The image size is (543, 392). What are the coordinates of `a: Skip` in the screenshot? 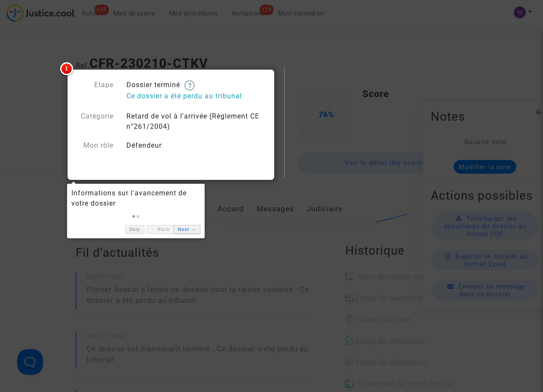 It's located at (135, 230).